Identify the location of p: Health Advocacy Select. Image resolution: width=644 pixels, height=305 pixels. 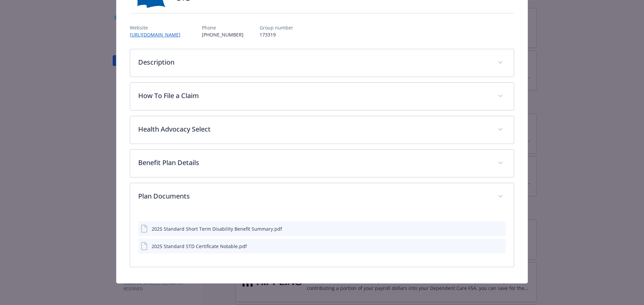
(314, 129).